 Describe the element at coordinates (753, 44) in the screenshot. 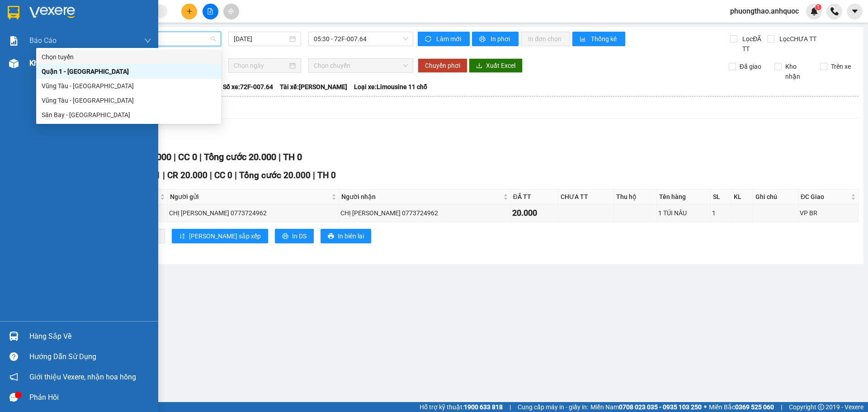

I see `span: Lọc ĐÃ TT` at that location.